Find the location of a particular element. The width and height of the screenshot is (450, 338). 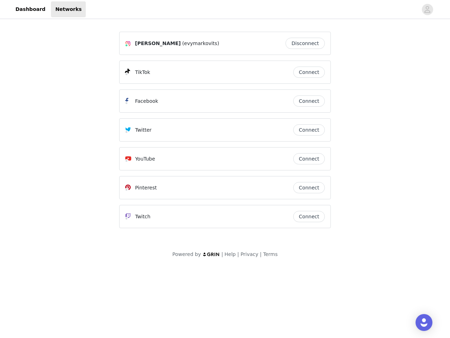

p: Twitch is located at coordinates (143, 216).